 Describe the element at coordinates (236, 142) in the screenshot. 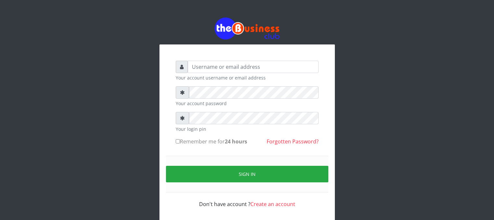

I see `b: 24 hours` at that location.